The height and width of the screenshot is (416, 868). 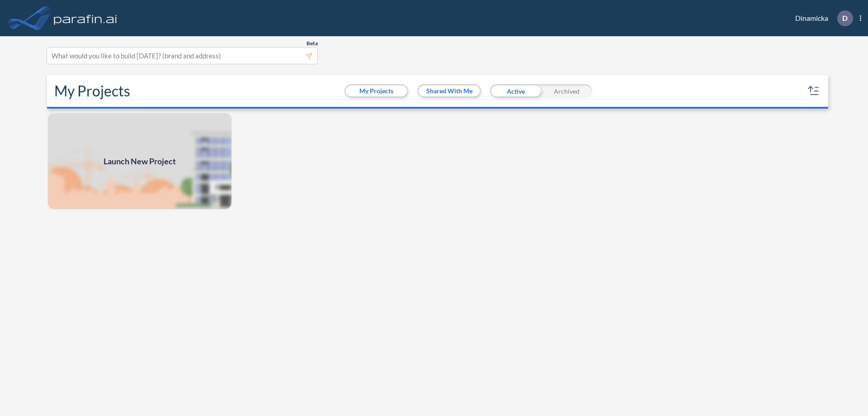 What do you see at coordinates (449, 91) in the screenshot?
I see `button: Shared With Me` at bounding box center [449, 91].